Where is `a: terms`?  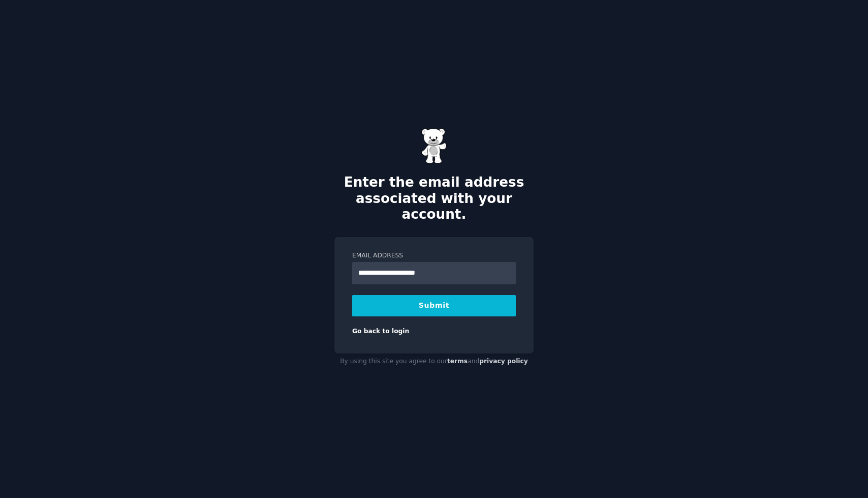
a: terms is located at coordinates (457, 361).